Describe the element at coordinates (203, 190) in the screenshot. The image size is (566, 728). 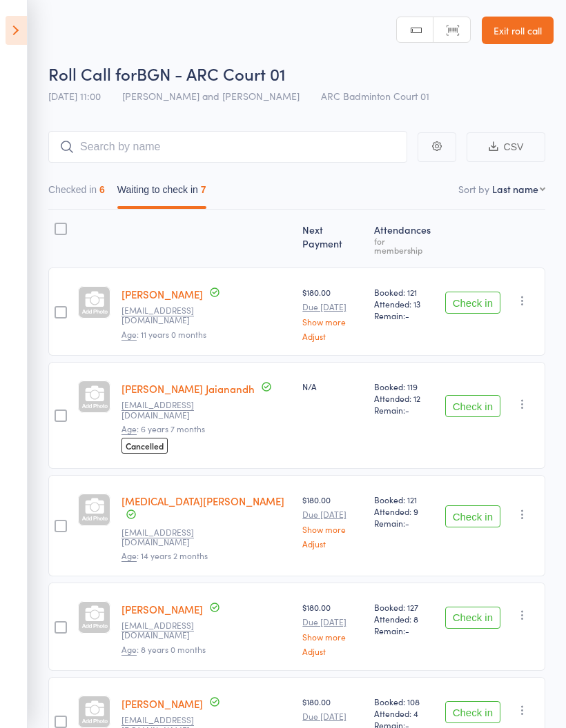
I see `div: 7` at that location.